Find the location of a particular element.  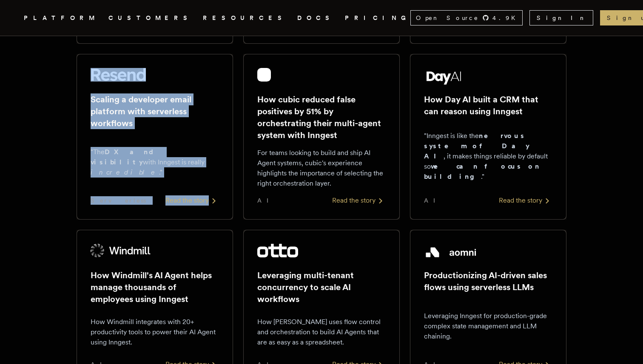

p: Leveraging Inngest for production-grade complex state management and LLM chaining. is located at coordinates (488, 326).